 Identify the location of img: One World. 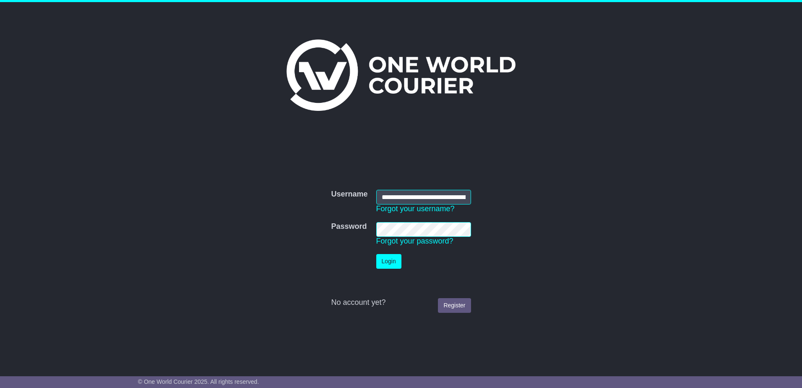
(401, 75).